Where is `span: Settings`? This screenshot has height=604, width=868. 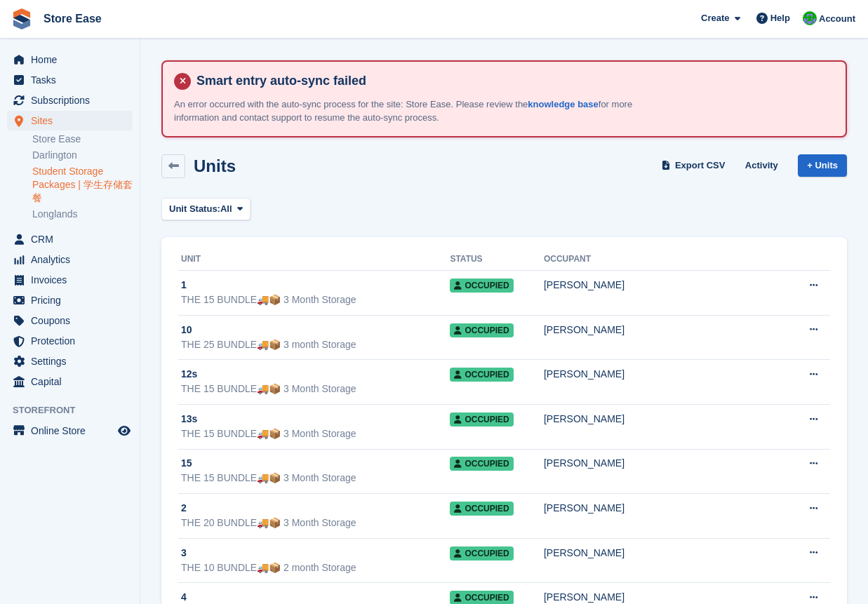 span: Settings is located at coordinates (73, 361).